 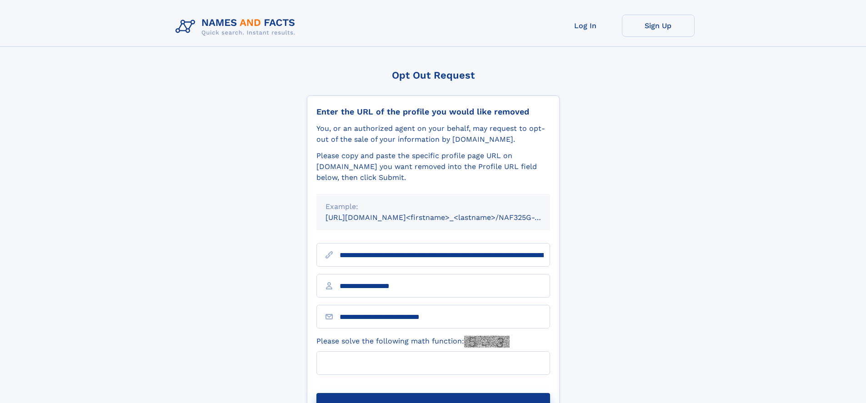 I want to click on div: Enter the URL of the profile you would like removed, so click(x=433, y=112).